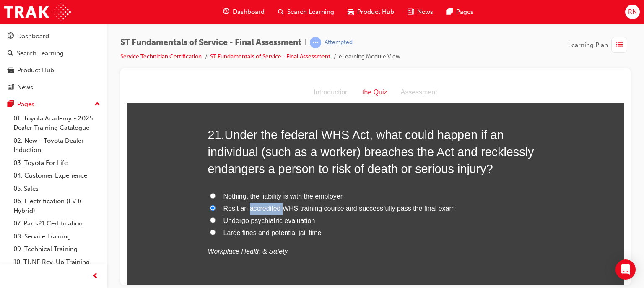 Image resolution: width=644 pixels, height=288 pixels. Describe the element at coordinates (211, 42) in the screenshot. I see `span: ST Fundamentals of Service - Final Assessment` at that location.